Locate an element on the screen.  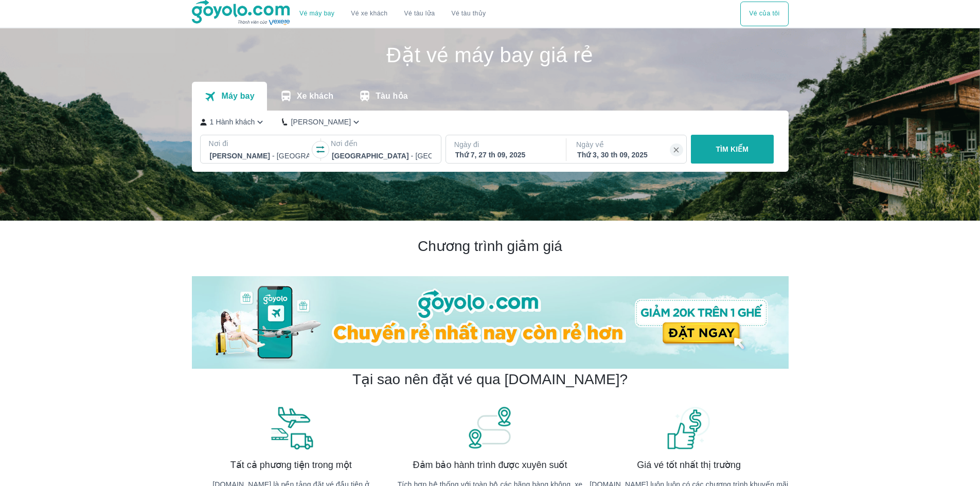
p: Tàu hỏa is located at coordinates (392, 96).